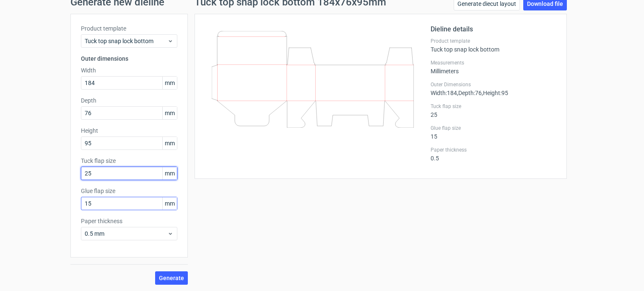 The image size is (644, 291). Describe the element at coordinates (494, 84) in the screenshot. I see `label: Outer Dimensions` at that location.